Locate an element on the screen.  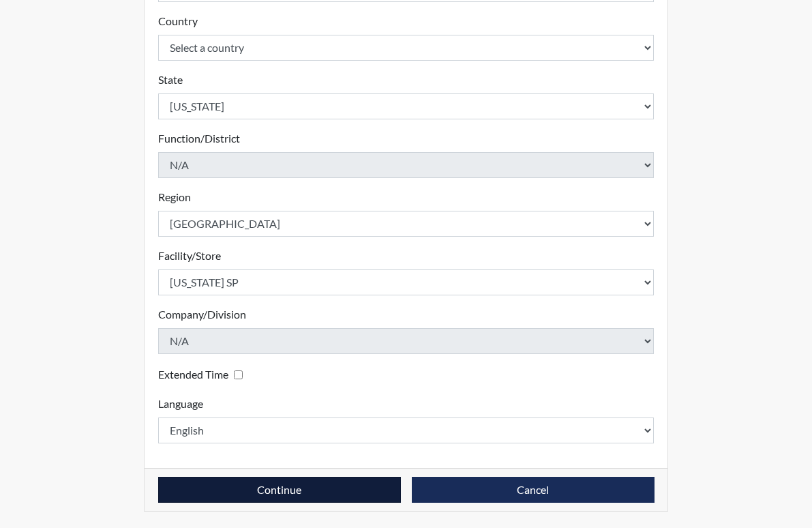
label: Function/District is located at coordinates (199, 138).